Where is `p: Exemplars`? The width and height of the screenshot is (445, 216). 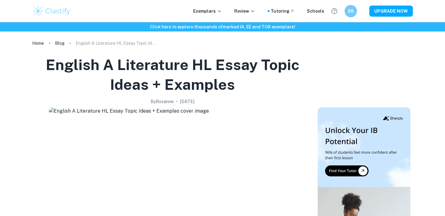
p: Exemplars is located at coordinates (207, 11).